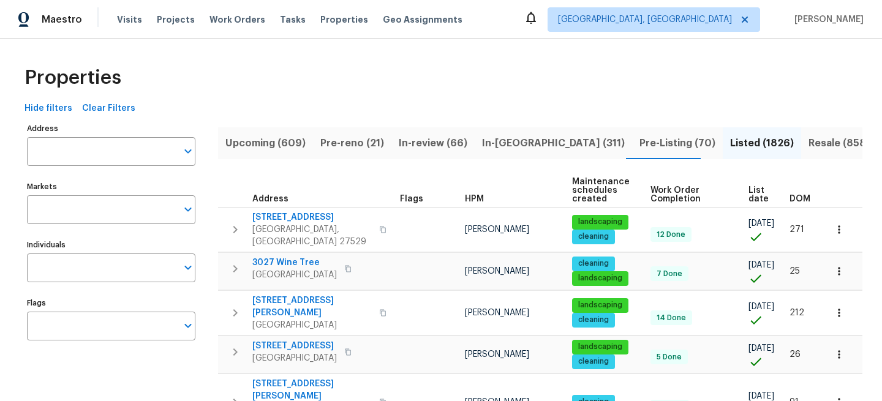 This screenshot has width=882, height=401. What do you see at coordinates (671, 318) in the screenshot?
I see `span: 14 Done` at bounding box center [671, 318].